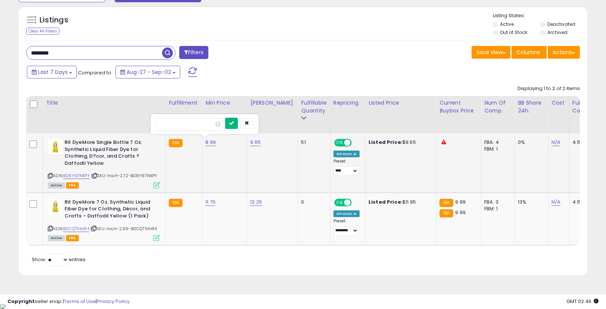 The height and width of the screenshot is (309, 606). I want to click on label: Archived, so click(557, 32).